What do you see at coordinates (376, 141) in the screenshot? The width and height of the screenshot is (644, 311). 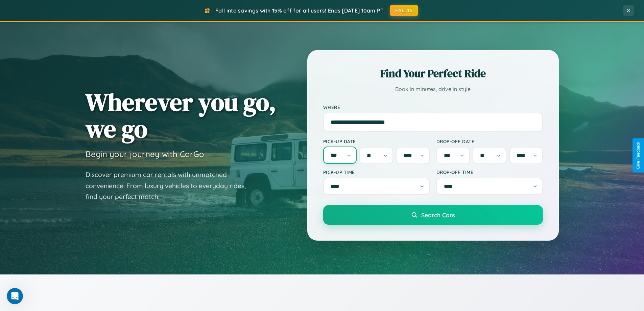 I see `label: Pick-up Date` at bounding box center [376, 141].